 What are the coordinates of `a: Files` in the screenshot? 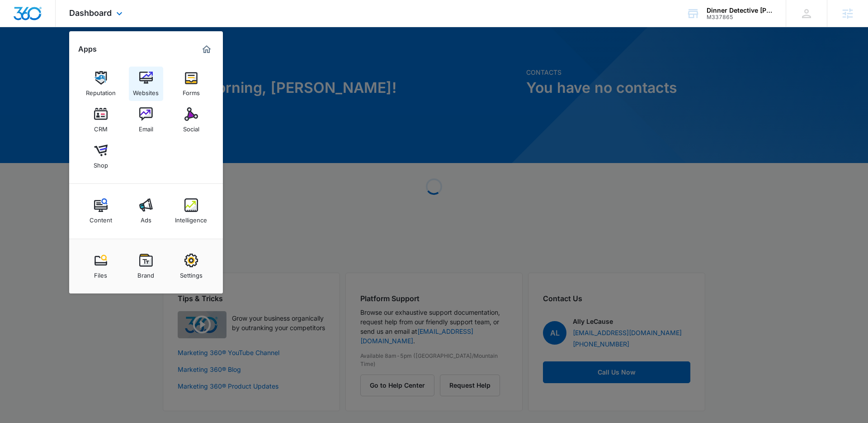 It's located at (101, 266).